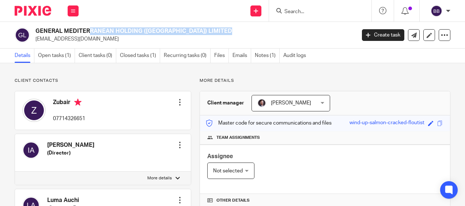  Describe the element at coordinates (103, 81) in the screenshot. I see `p: Client contacts` at that location.